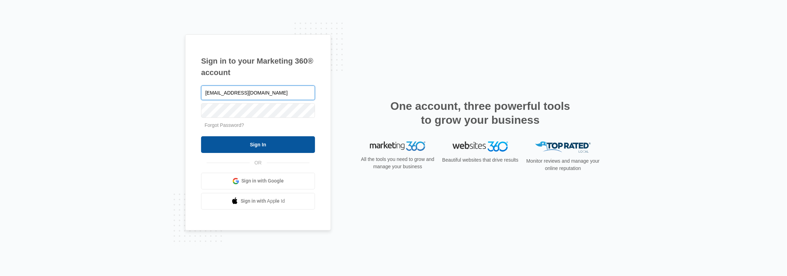 The width and height of the screenshot is (787, 276). What do you see at coordinates (258, 181) in the screenshot?
I see `a: Sign in with Google` at bounding box center [258, 181].